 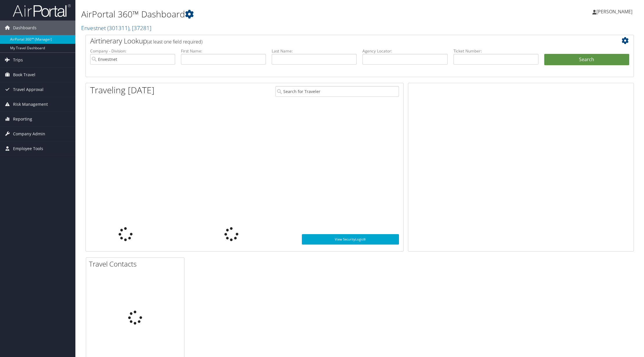 What do you see at coordinates (28, 90) in the screenshot?
I see `span: Travel Approval` at bounding box center [28, 90].